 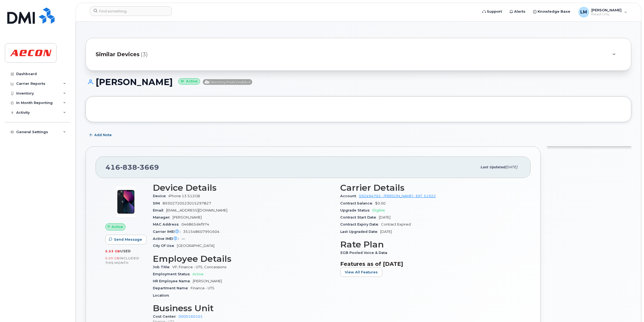 I want to click on span: Add Note, so click(x=103, y=135).